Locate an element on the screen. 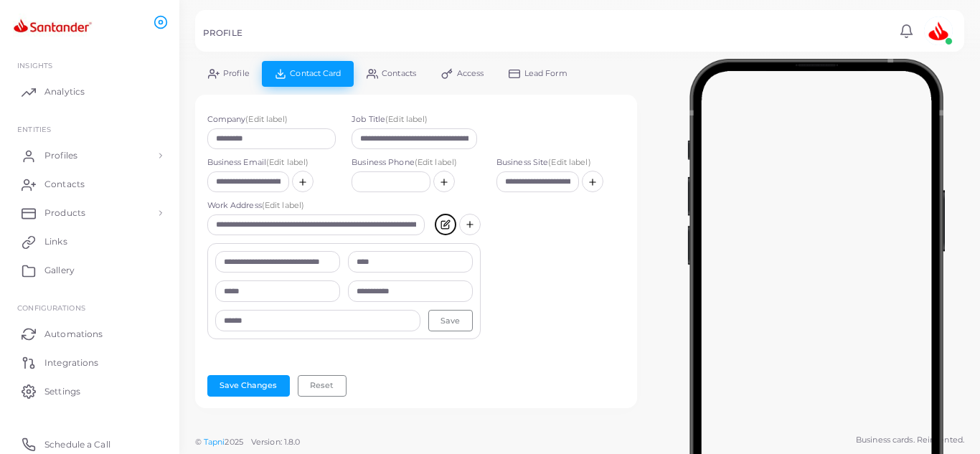 The width and height of the screenshot is (980, 454). button: Save is located at coordinates (450, 320).